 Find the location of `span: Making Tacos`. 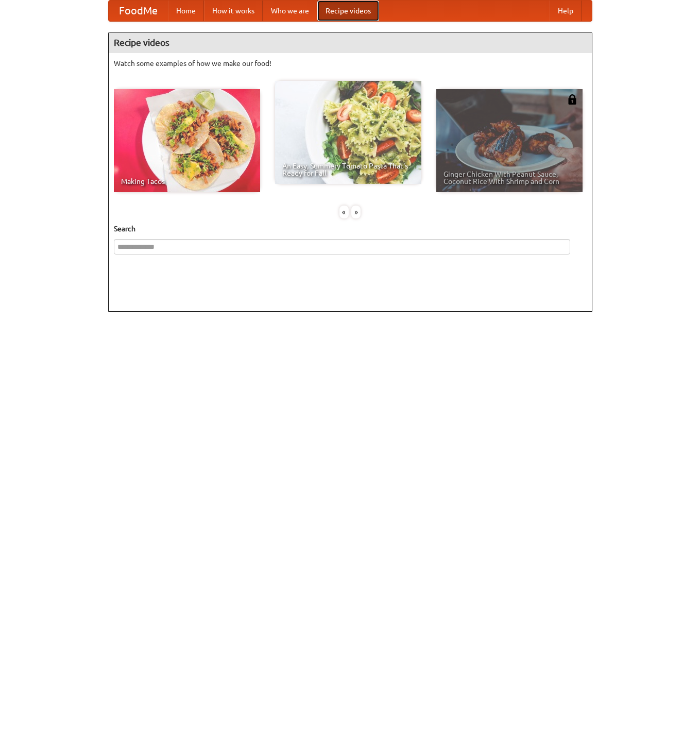

span: Making Tacos is located at coordinates (187, 181).